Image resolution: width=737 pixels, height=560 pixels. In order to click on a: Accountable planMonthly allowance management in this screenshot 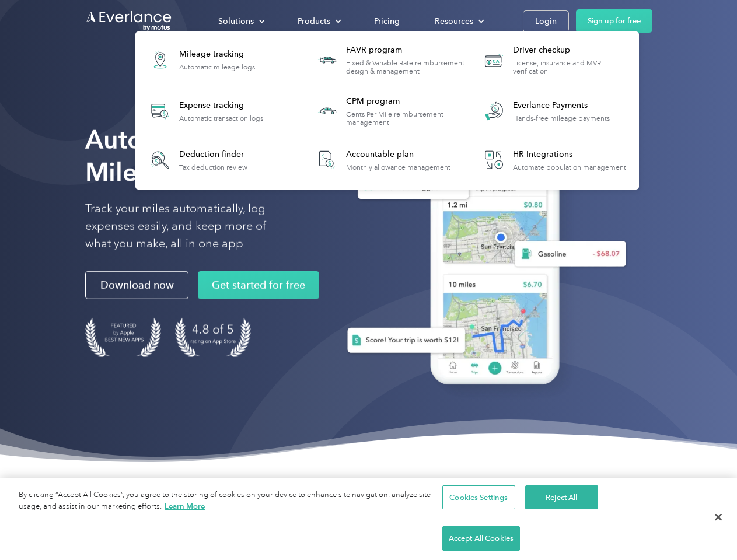, I will do `click(382, 160)`.